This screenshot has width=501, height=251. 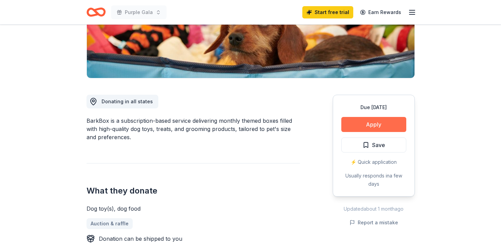 What do you see at coordinates (374, 223) in the screenshot?
I see `button: Report a mistake` at bounding box center [374, 223].